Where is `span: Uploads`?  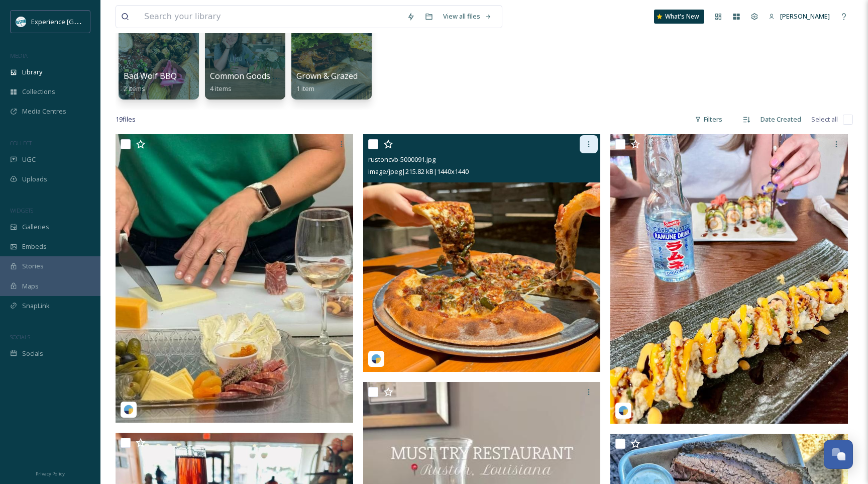
span: Uploads is located at coordinates (35, 179).